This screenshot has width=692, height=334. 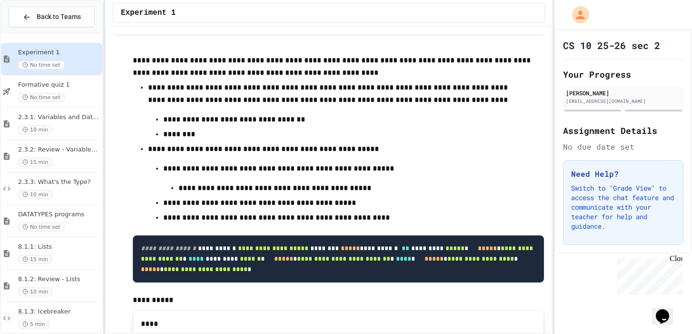 What do you see at coordinates (623, 147) in the screenshot?
I see `div: No due date set` at bounding box center [623, 147].